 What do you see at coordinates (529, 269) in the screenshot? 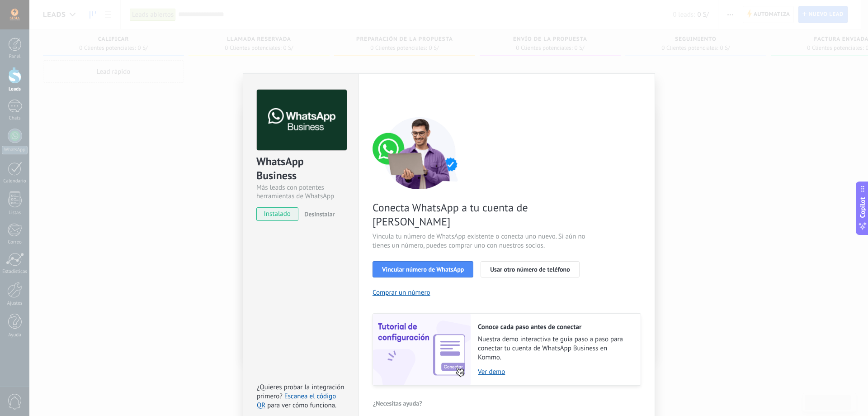
I see `button: Usar otro número de teléfono` at bounding box center [529, 269].